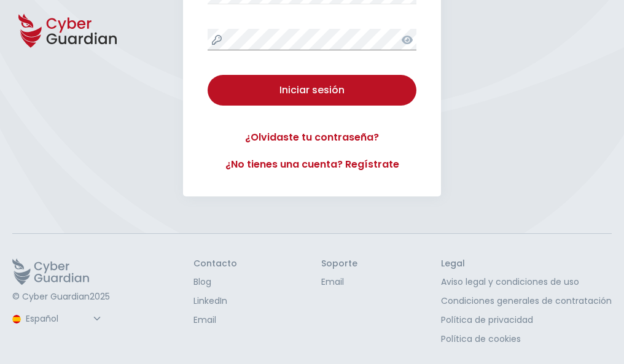 This screenshot has width=624, height=364. Describe the element at coordinates (339, 264) in the screenshot. I see `h3: Soporte` at that location.